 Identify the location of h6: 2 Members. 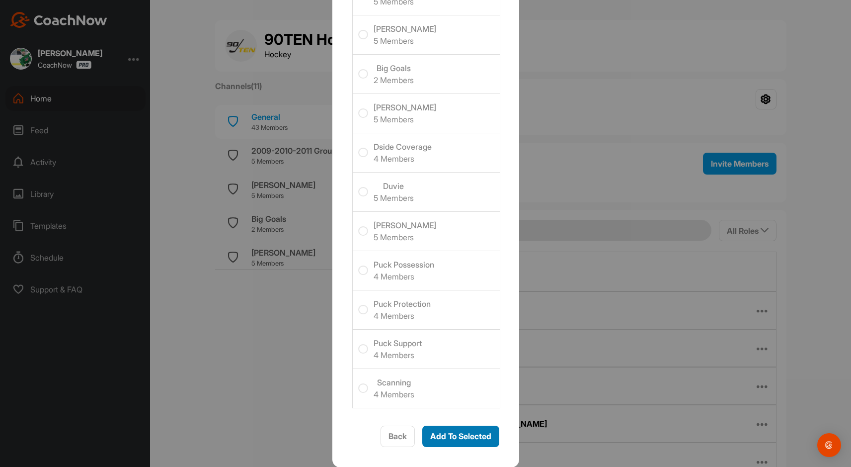
(394, 80).